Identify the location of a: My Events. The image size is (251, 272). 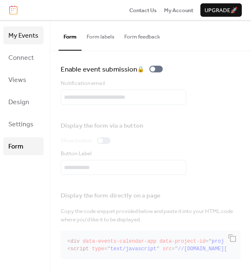
(23, 35).